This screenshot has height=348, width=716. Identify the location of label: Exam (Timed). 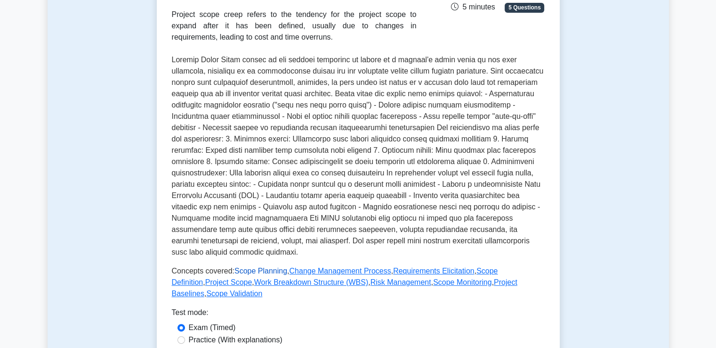
(212, 327).